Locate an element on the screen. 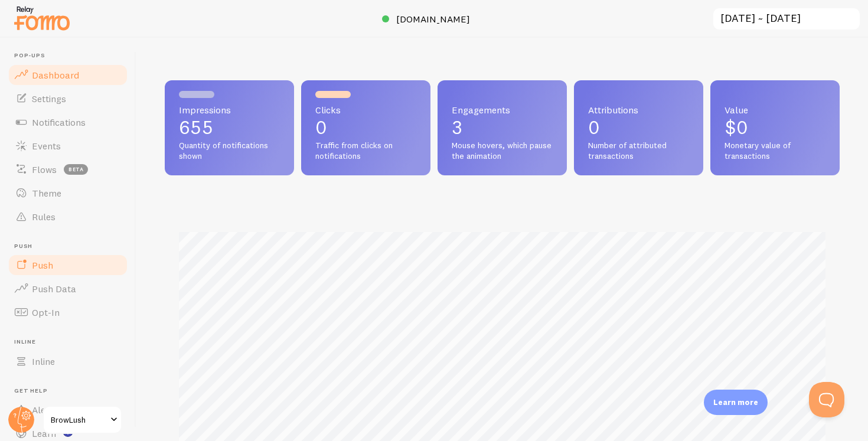 Image resolution: width=868 pixels, height=441 pixels. span: Engagements is located at coordinates (502, 110).